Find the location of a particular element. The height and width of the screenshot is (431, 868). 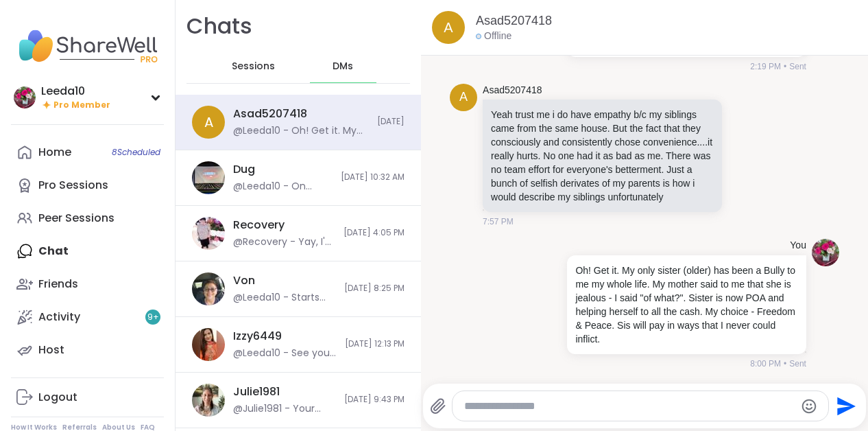

div: Logout is located at coordinates (58, 398).